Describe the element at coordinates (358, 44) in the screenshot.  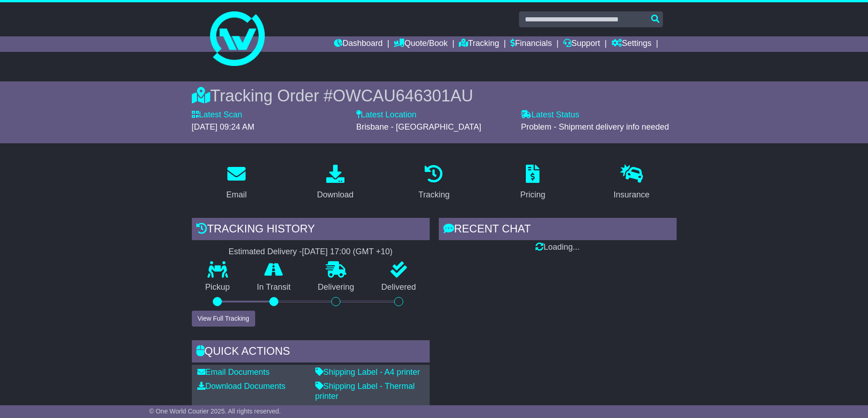
I see `a: Dashboard` at that location.